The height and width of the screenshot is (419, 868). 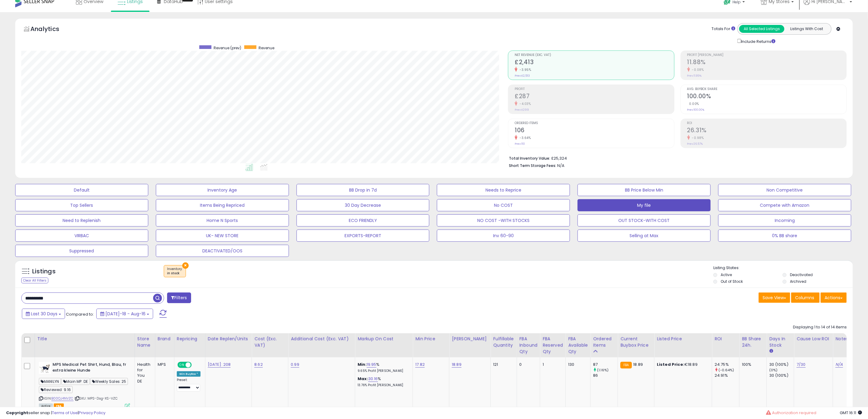 What do you see at coordinates (552, 365) in the screenshot?
I see `div: 1` at bounding box center [552, 365].